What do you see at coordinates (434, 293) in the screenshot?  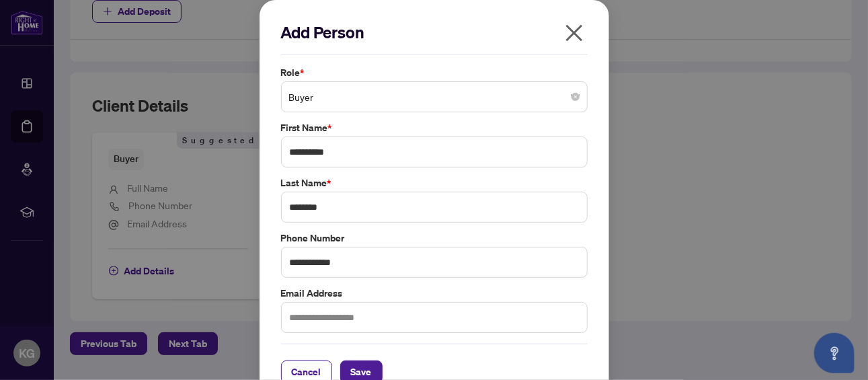 I see `label: Email Address` at bounding box center [434, 293].